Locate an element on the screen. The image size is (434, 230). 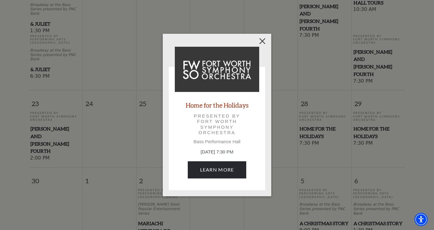
p: Presented by Fort Worth Symphony Orchestra is located at coordinates (217, 124).